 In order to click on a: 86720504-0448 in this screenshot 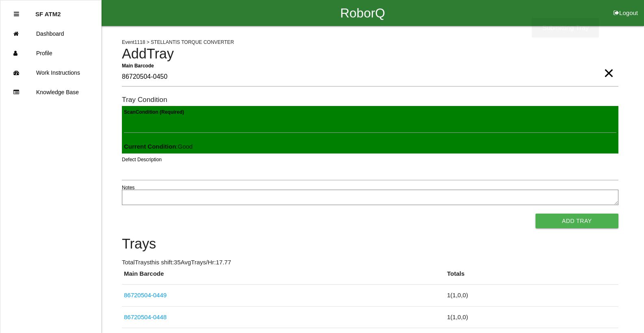, I will do `click(145, 317)`.